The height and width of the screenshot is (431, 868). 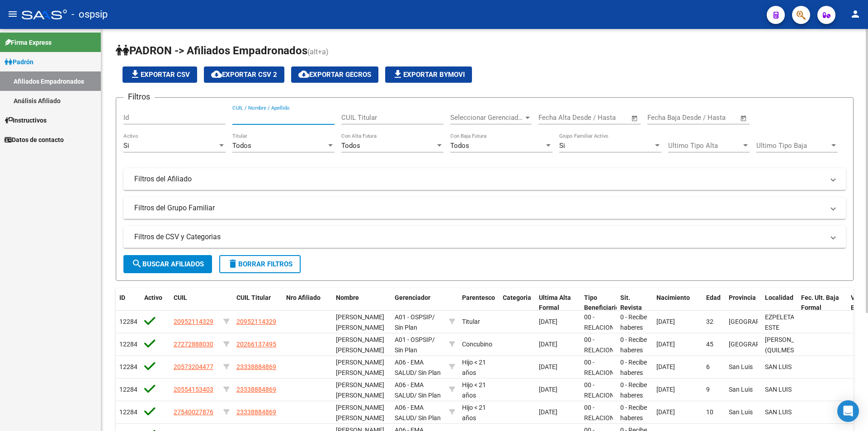 What do you see at coordinates (742, 298) in the screenshot?
I see `span: Provincia` at bounding box center [742, 298].